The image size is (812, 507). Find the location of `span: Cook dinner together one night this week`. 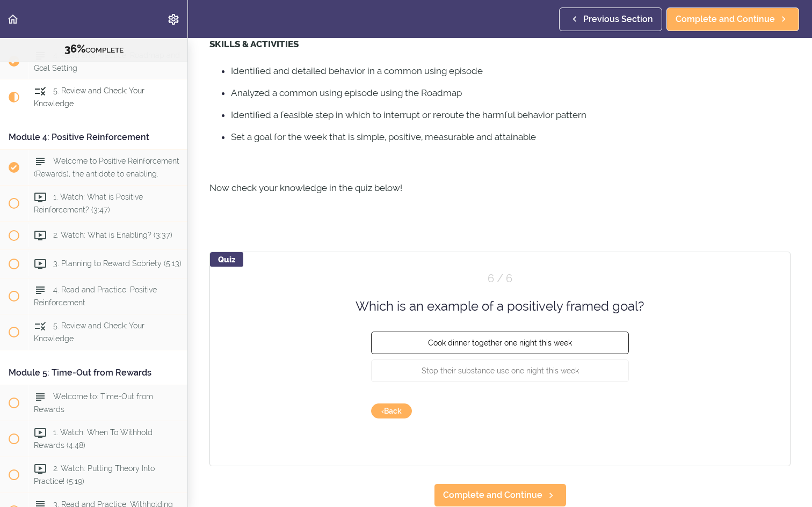

span: Cook dinner together one night this week is located at coordinates (500, 343).